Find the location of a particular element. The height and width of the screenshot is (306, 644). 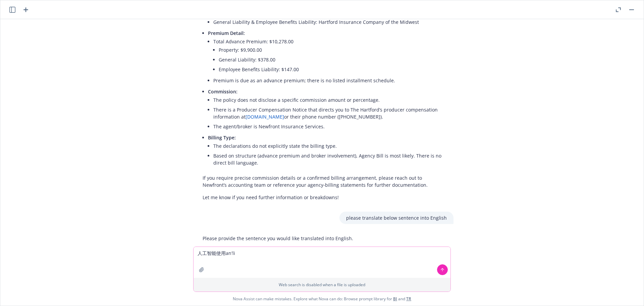

li: Premium is due as an advance premium; there is no listed installment schedule. is located at coordinates (330, 80).